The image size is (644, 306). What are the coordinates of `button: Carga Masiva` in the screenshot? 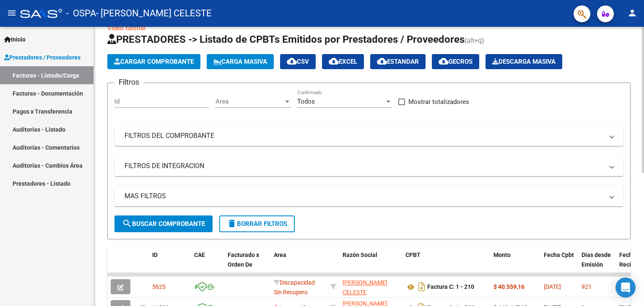 It's located at (240, 62).